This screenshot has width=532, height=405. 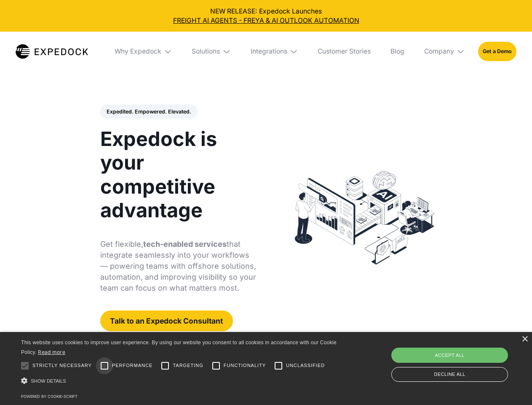 What do you see at coordinates (62, 365) in the screenshot?
I see `span: Strictly necessary` at bounding box center [62, 365].